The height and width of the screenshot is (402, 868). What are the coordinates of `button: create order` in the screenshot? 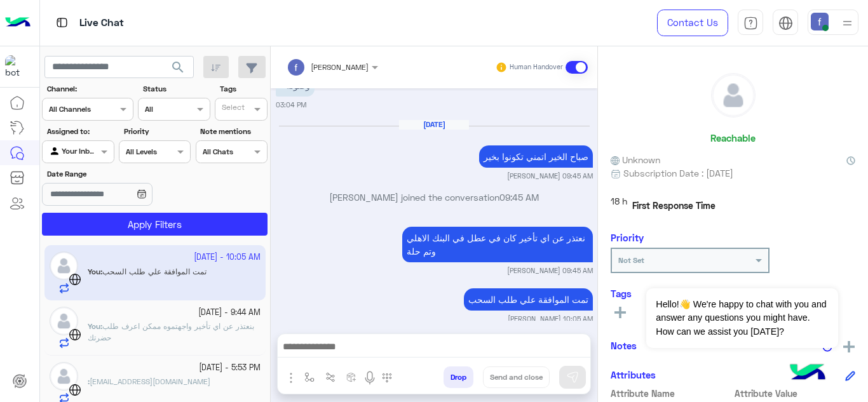 It's located at (351, 377).